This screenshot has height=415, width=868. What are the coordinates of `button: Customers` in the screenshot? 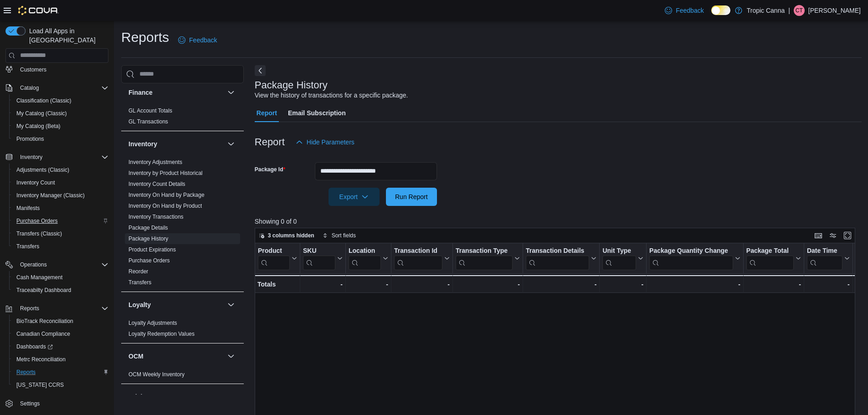 It's located at (57, 69).